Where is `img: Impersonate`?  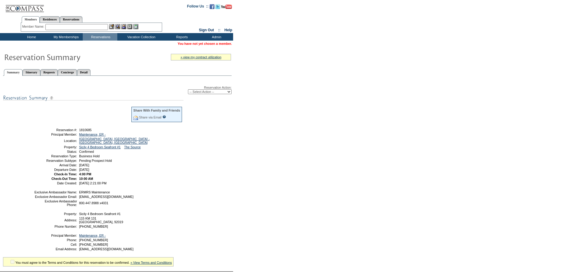 img: Impersonate is located at coordinates (124, 26).